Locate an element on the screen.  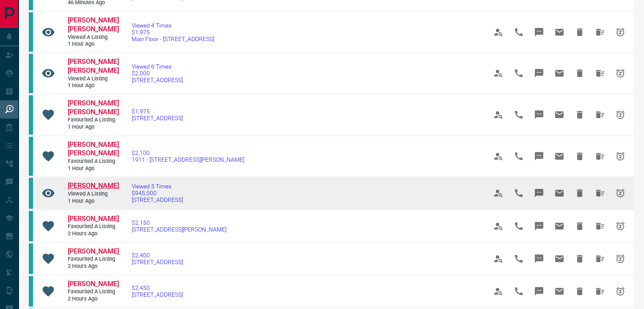
span: Hide All from Tyler Brown is located at coordinates (600, 292).